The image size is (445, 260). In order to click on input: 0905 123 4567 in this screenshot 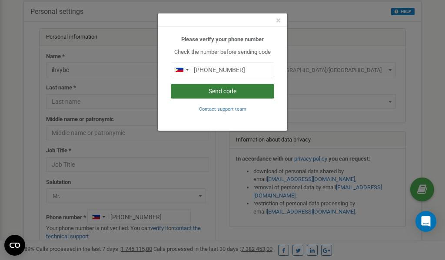, I will do `click(222, 70)`.